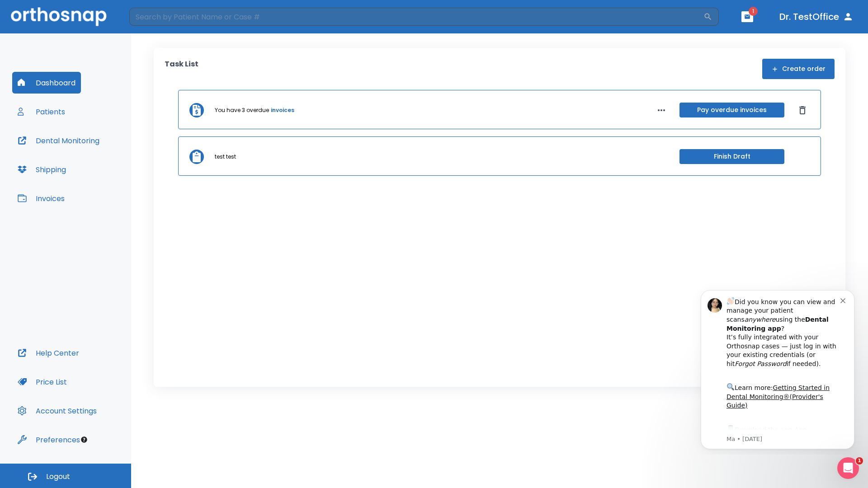  I want to click on button: Preferences, so click(49, 439).